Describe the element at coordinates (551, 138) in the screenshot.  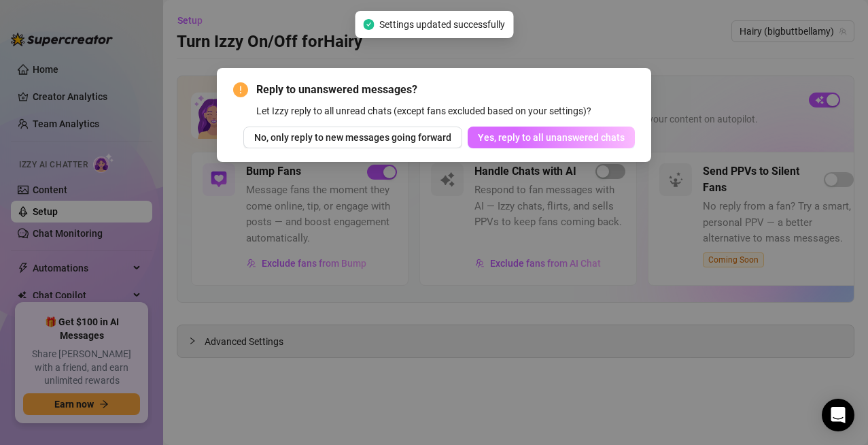
I see `span: Yes, reply to all unanswered chats` at that location.